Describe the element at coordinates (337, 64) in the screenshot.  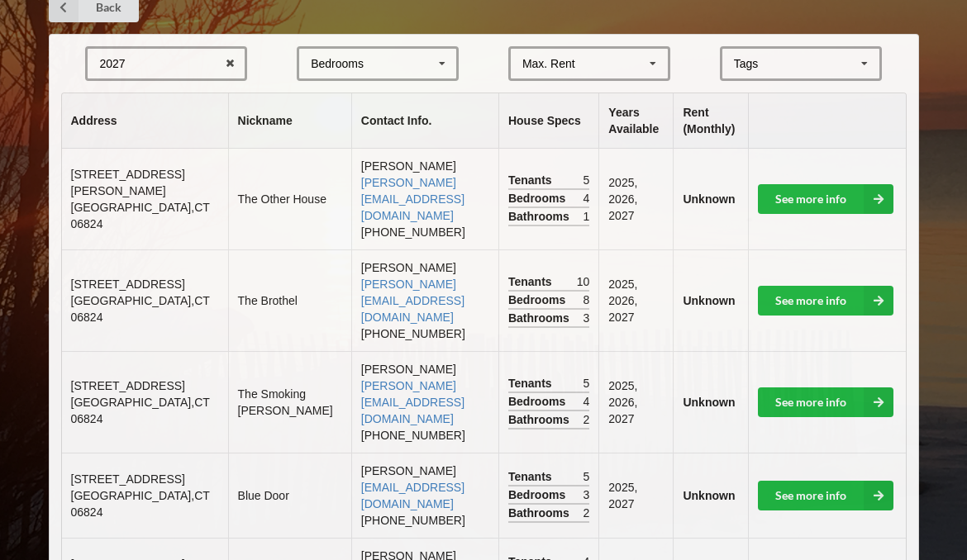
I see `div: Bedrooms` at that location.